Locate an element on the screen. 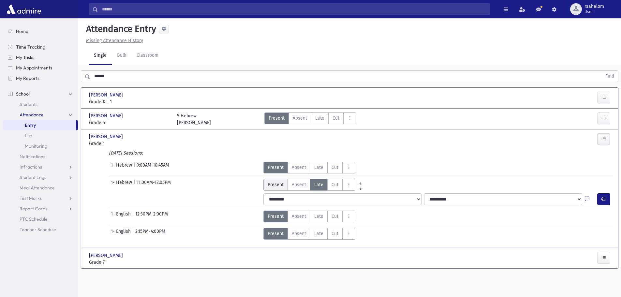 This screenshot has height=297, width=621. a: Attendance is located at coordinates (40, 115).